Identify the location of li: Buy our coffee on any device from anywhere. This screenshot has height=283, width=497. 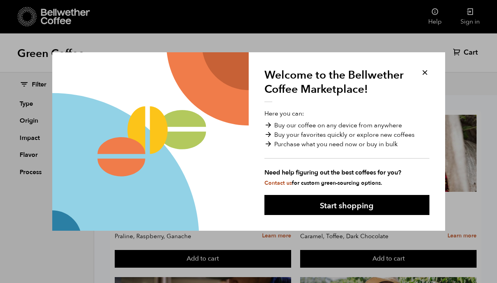
(347, 125).